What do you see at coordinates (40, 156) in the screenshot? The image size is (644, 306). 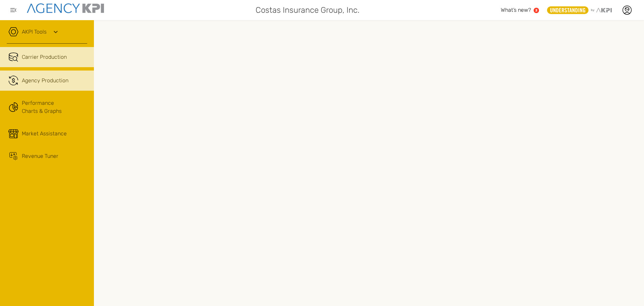 I see `div: Revenue Tuner` at bounding box center [40, 156].